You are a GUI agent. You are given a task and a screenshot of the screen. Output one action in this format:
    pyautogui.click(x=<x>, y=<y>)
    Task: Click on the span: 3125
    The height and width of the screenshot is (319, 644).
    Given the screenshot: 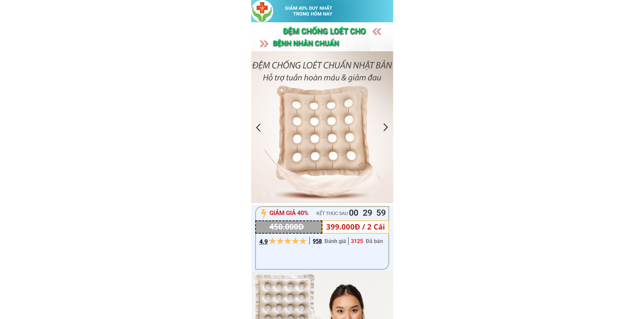 What is the action you would take?
    pyautogui.click(x=357, y=241)
    